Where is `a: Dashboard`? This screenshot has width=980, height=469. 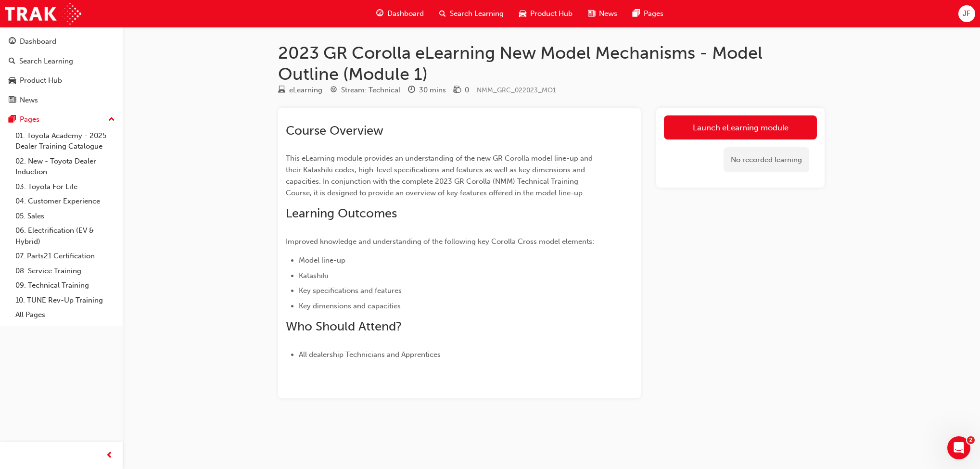
a: Dashboard is located at coordinates (61, 41).